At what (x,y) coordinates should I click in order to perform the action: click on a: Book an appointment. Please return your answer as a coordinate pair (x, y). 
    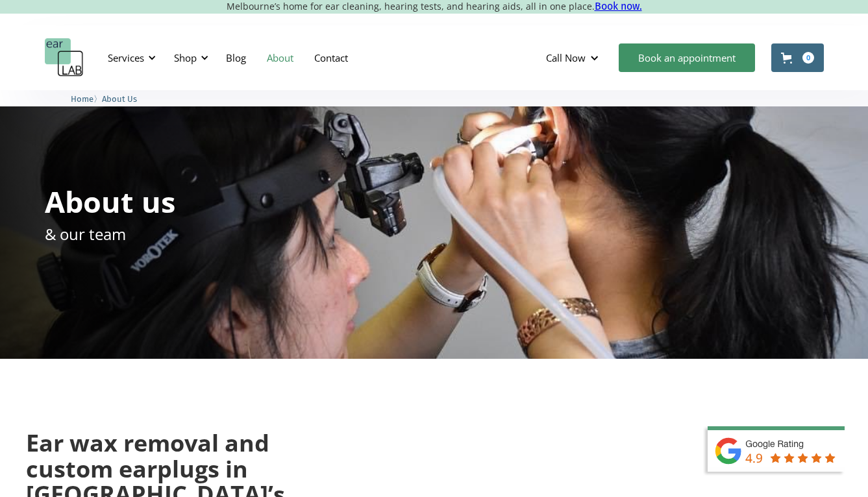
    Looking at the image, I should click on (687, 58).